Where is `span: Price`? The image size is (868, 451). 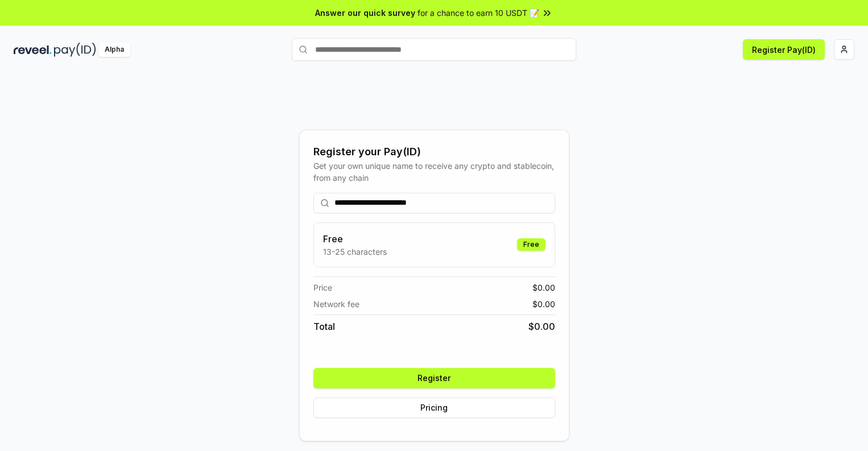
span: Price is located at coordinates (322, 288).